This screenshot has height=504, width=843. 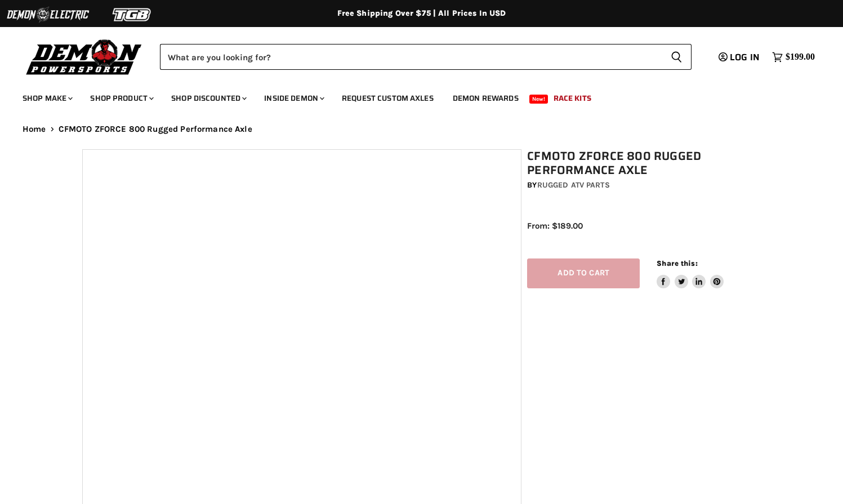 What do you see at coordinates (647, 163) in the screenshot?
I see `h1: CFMOTO ZFORCE 800 Rugged Performance Axle` at bounding box center [647, 163].